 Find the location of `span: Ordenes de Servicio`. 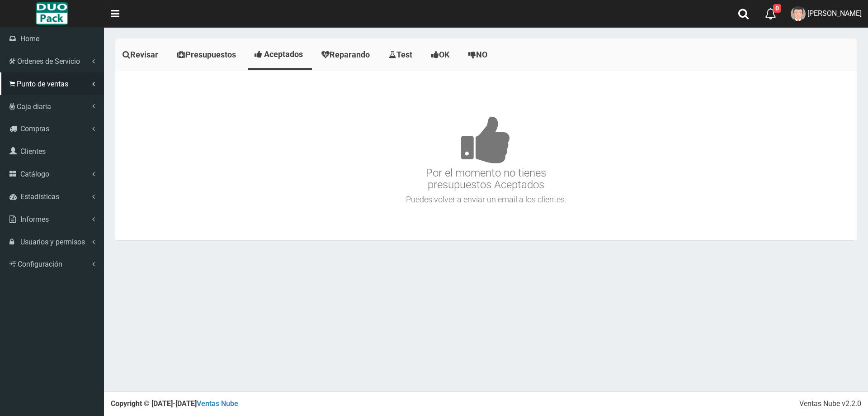

span: Ordenes de Servicio is located at coordinates (48, 61).